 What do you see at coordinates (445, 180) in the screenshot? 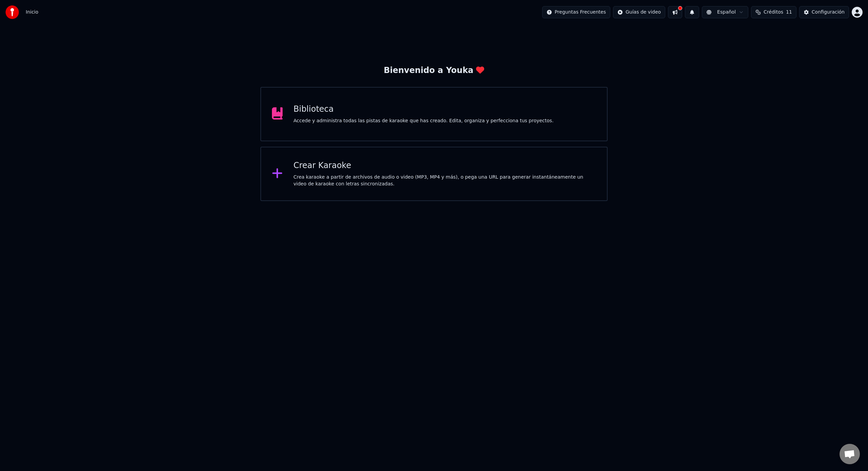
I see `div: Crea karaoke a partir de archivos de audio o video (MP3, MP4 y más), o pega una URL para generar ...` at bounding box center [445, 180].